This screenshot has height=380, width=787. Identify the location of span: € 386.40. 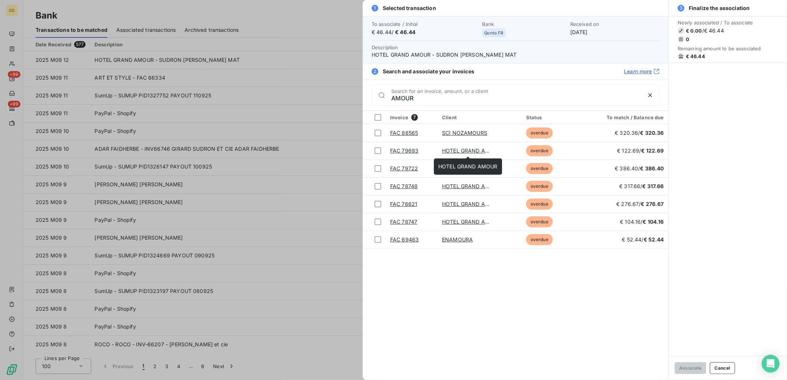
(652, 168).